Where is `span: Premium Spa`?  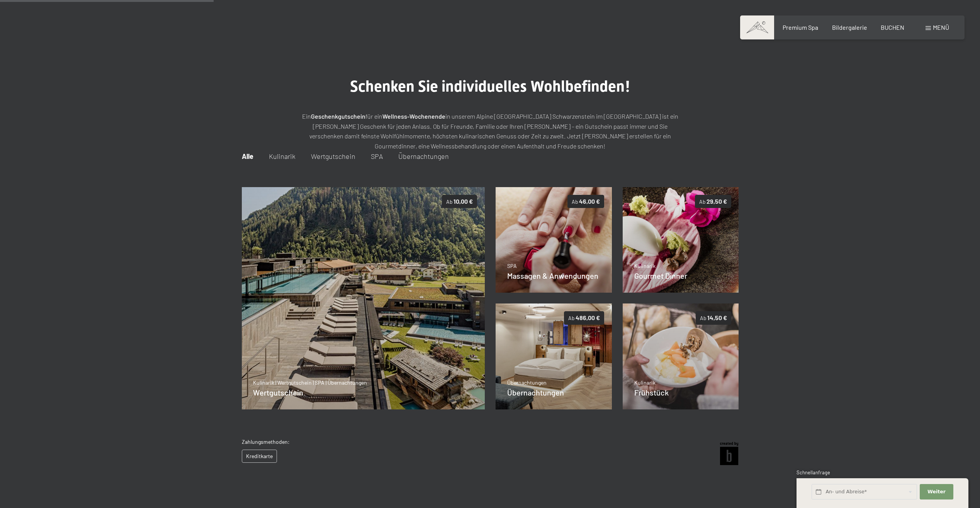 span: Premium Spa is located at coordinates (801, 27).